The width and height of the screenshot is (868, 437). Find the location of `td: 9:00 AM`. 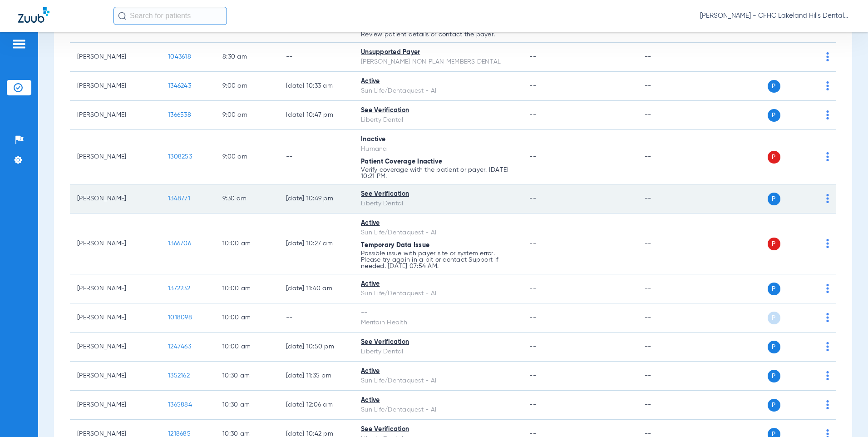

td: 9:00 AM is located at coordinates (247, 157).